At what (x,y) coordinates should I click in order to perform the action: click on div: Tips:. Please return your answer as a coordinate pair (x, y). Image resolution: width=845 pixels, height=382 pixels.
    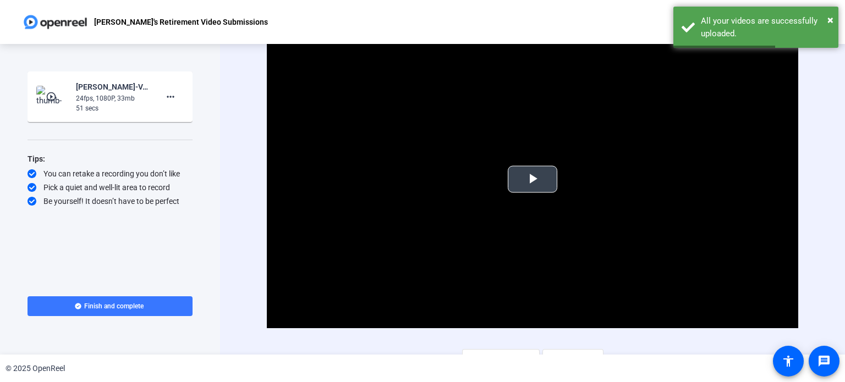
    Looking at the image, I should click on (110, 159).